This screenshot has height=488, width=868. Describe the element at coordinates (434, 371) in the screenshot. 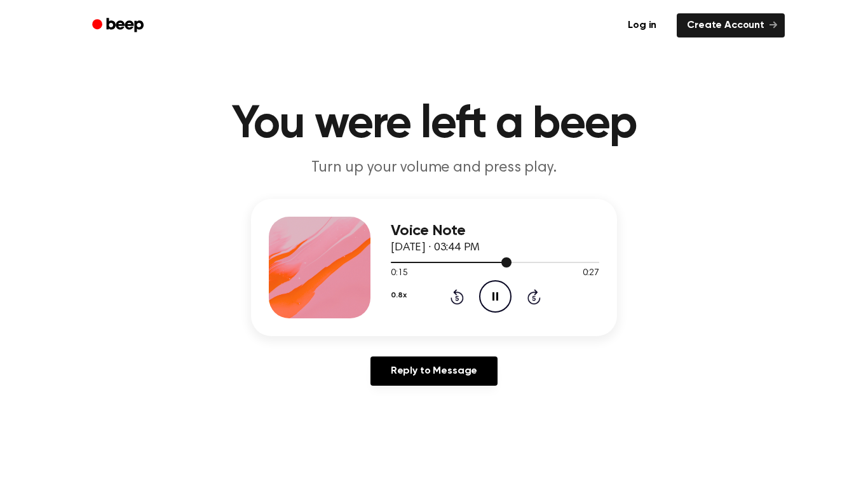

I see `a: Reply to Message` at that location.